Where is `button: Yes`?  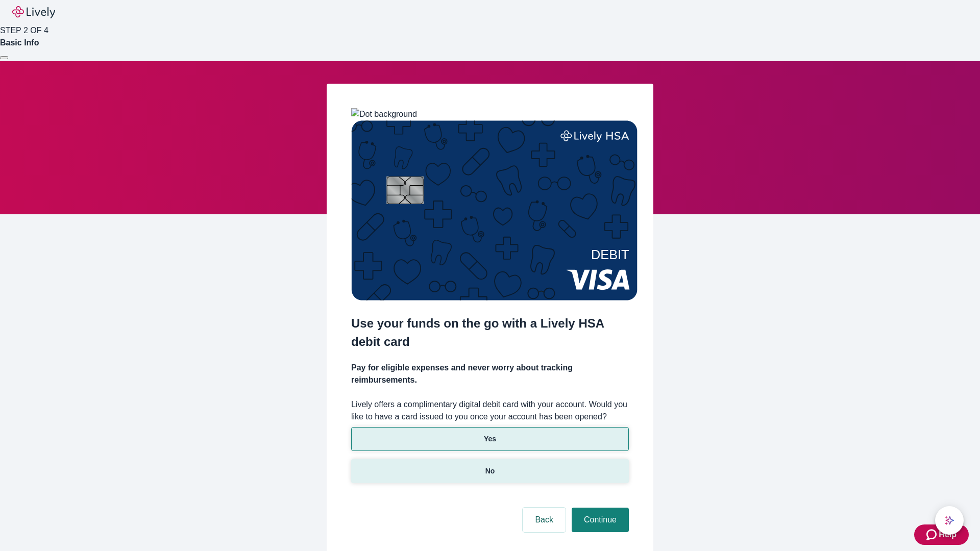
button: Yes is located at coordinates (490, 439).